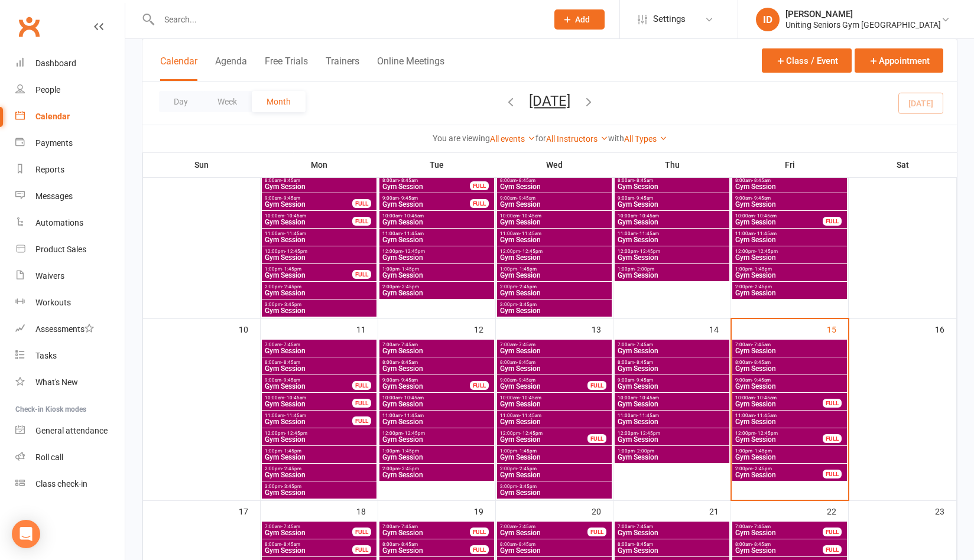 This screenshot has width=974, height=560. Describe the element at coordinates (70, 90) in the screenshot. I see `a: People` at that location.